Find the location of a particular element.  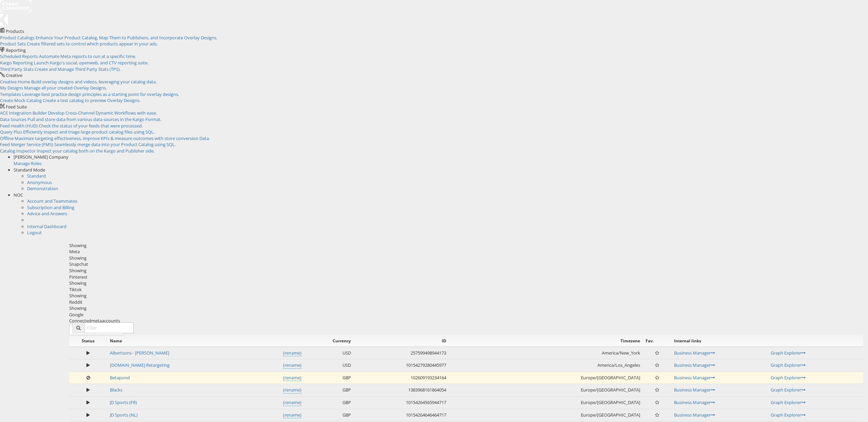

span: Products is located at coordinates (15, 31).